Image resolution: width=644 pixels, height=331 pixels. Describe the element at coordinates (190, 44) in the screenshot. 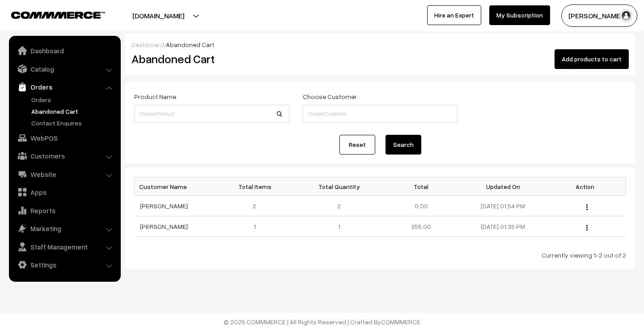

I see `span: Abandoned Cart` at that location.